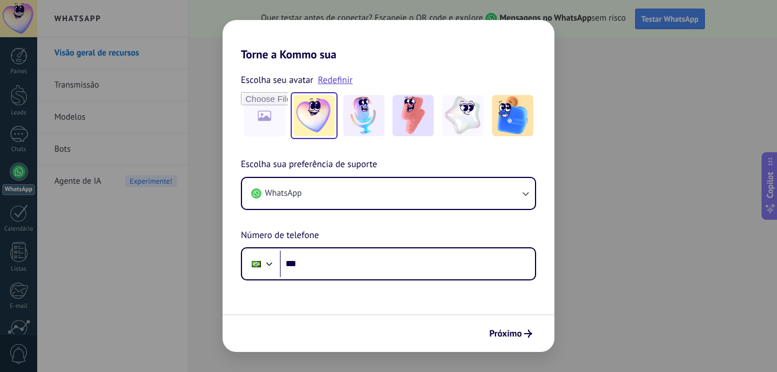 The width and height of the screenshot is (777, 372). I want to click on button: WhatsApp, so click(389, 193).